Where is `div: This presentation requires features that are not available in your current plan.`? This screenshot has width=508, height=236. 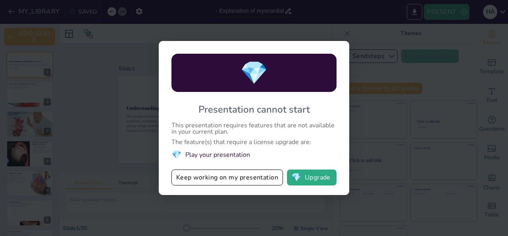
div: This presentation requires features that are not available in your current plan. is located at coordinates (254, 128).